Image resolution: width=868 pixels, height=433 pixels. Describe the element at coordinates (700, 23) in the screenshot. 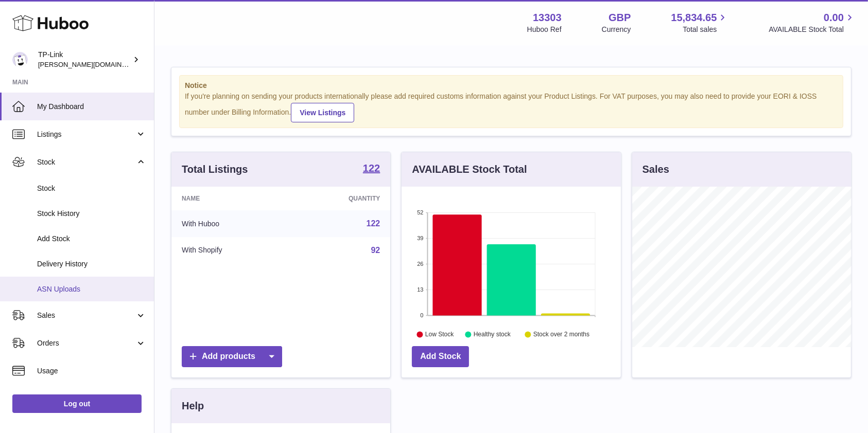

I see `a: 15,834.65 Total sales` at that location.